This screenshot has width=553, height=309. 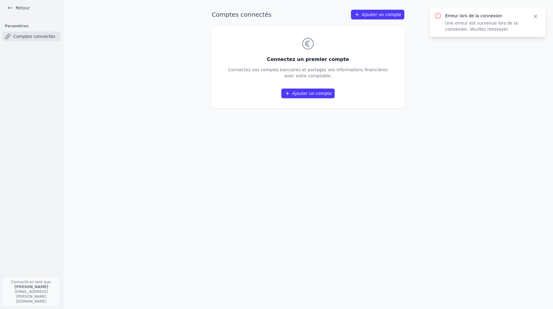 What do you see at coordinates (486, 26) in the screenshot?
I see `p: Une erreur est survenue lors de la connexion. Veuillez réessayer.` at bounding box center [486, 26].